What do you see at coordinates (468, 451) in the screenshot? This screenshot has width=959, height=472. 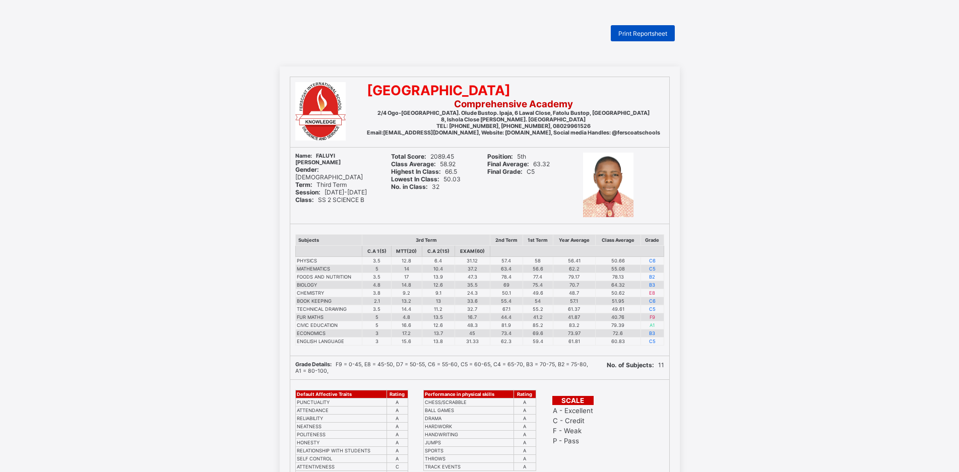 I see `td: SPORTS` at bounding box center [468, 451].